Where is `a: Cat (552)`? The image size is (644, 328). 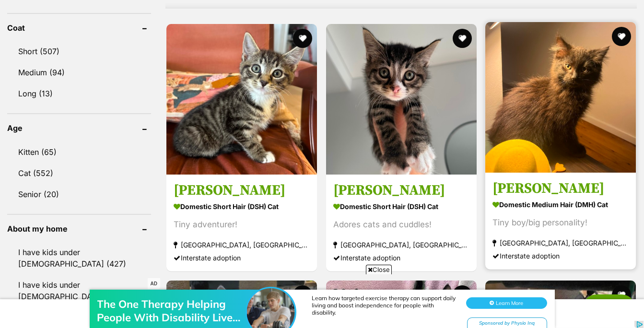
a: Cat (552) is located at coordinates (79, 173).